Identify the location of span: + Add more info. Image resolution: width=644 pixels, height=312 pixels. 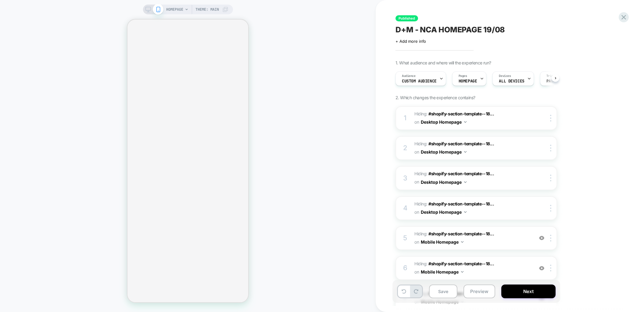
(411, 41).